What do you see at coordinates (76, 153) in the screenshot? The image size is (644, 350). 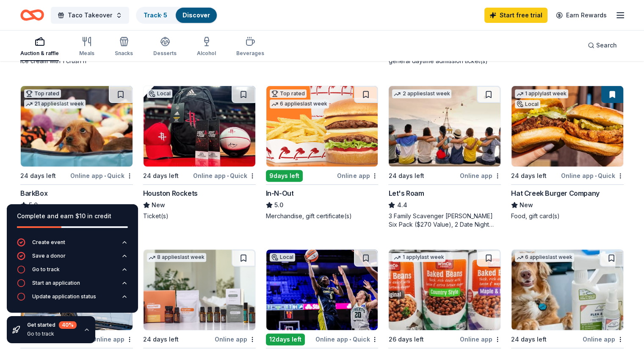 I see `a: Image for BarkBoxTop rated21 applieslast week24 days leftOnline app•QuickBarkBox5.0Dog toy(s), do...` at bounding box center [76, 153].